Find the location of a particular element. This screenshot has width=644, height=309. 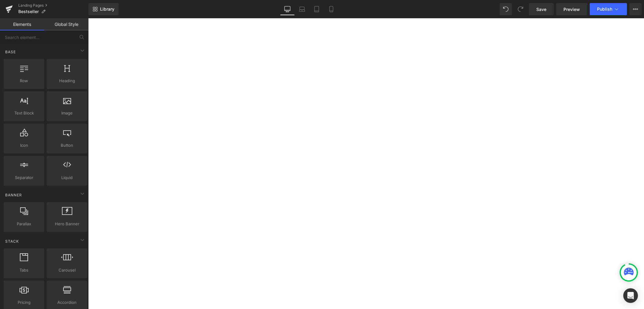

span: Button is located at coordinates (67, 145).